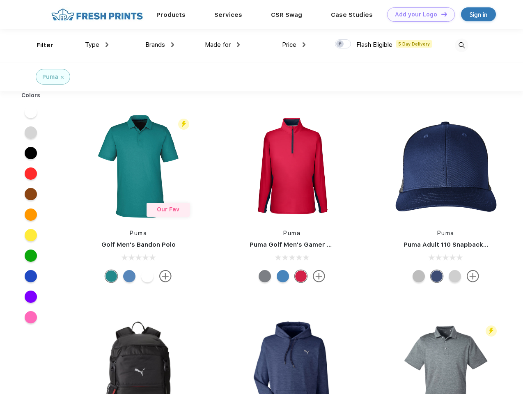 The width and height of the screenshot is (523, 394). I want to click on div: Sign in, so click(479, 14).